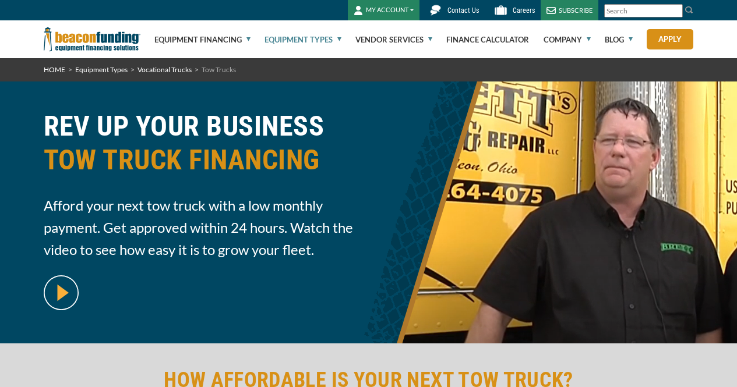  Describe the element at coordinates (689, 10) in the screenshot. I see `img: Search` at that location.